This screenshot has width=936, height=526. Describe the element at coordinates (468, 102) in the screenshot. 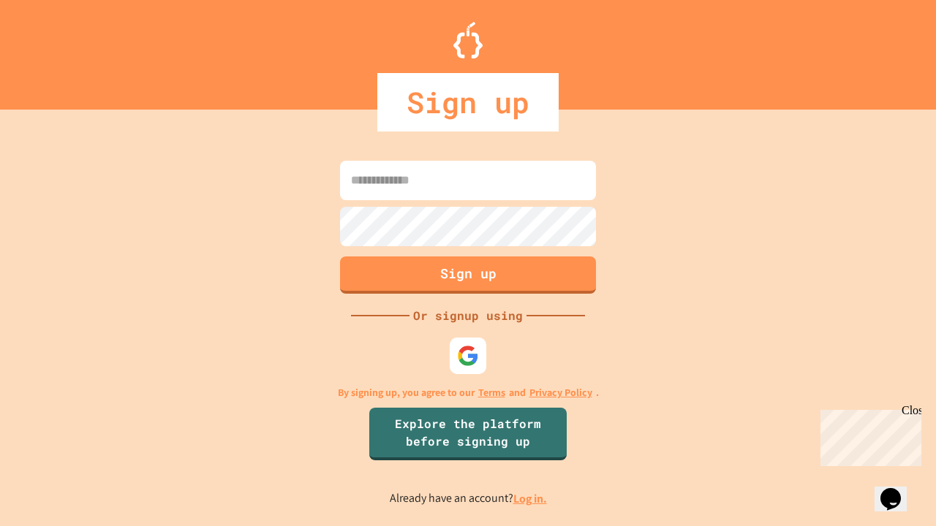

I see `div: Sign up` at that location.